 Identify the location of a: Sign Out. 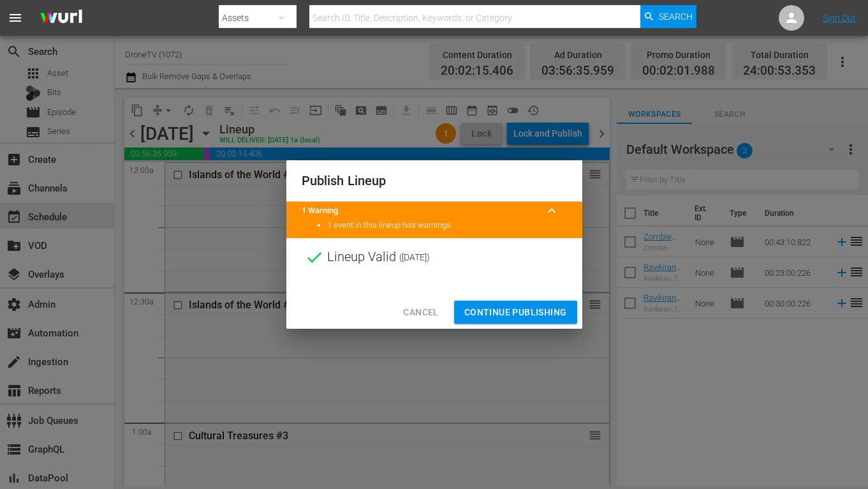
(839, 18).